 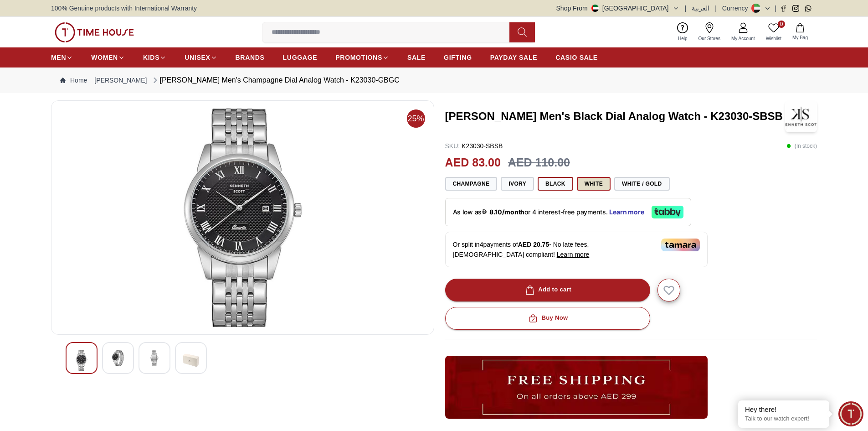 I want to click on button: Black, so click(x=555, y=184).